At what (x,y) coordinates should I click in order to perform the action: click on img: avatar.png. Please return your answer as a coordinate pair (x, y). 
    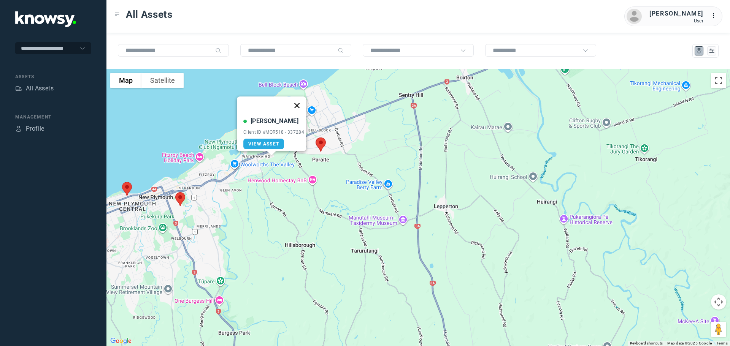
    Looking at the image, I should click on (634, 16).